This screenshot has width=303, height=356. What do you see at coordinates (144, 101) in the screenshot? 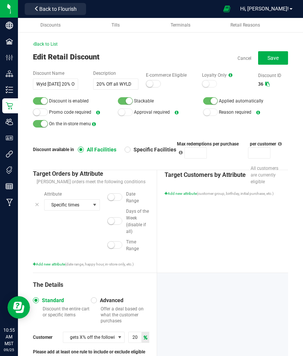
I see `span: Stackable` at bounding box center [144, 101].